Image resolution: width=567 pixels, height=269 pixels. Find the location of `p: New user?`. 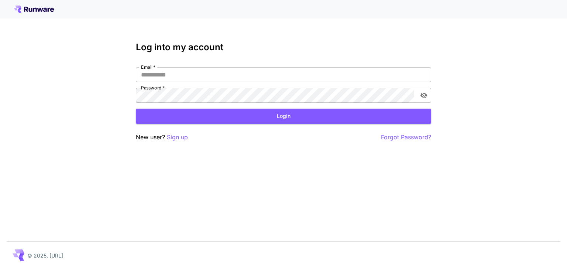

p: New user? is located at coordinates (162, 137).